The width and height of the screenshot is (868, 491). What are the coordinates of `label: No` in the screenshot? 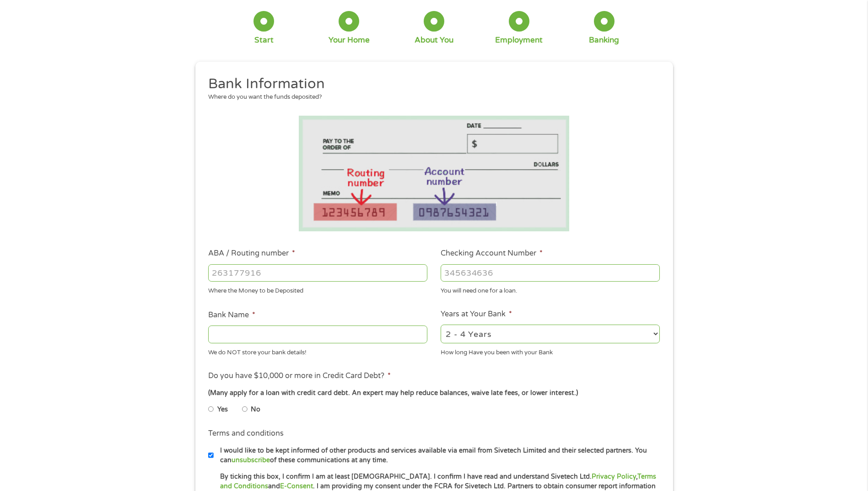 It's located at (255, 410).